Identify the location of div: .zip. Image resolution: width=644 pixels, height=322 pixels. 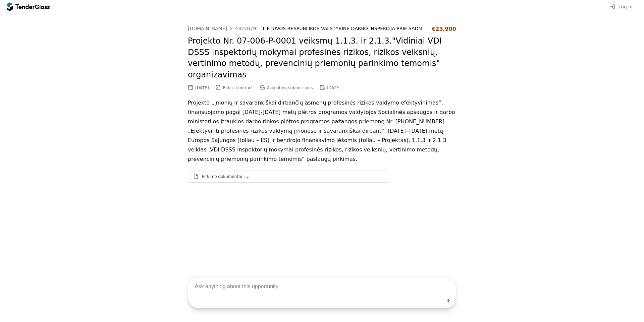
(246, 177).